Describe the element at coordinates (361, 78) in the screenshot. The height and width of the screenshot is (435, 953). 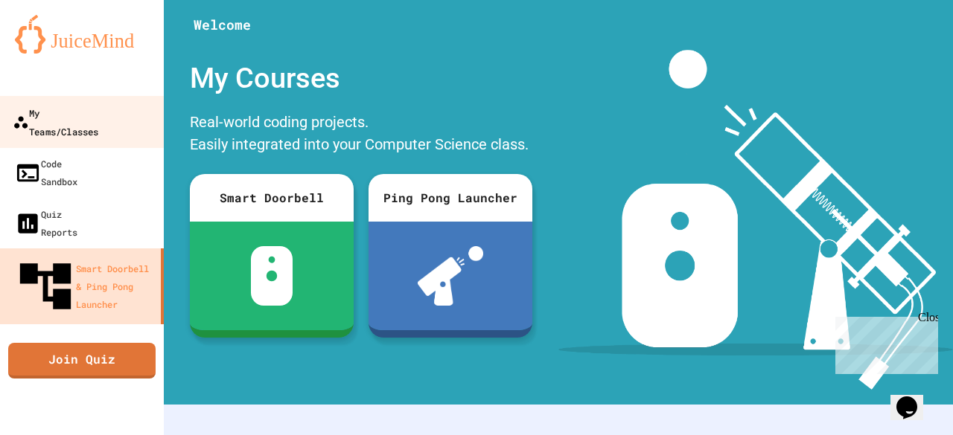
I see `div: My Courses` at that location.